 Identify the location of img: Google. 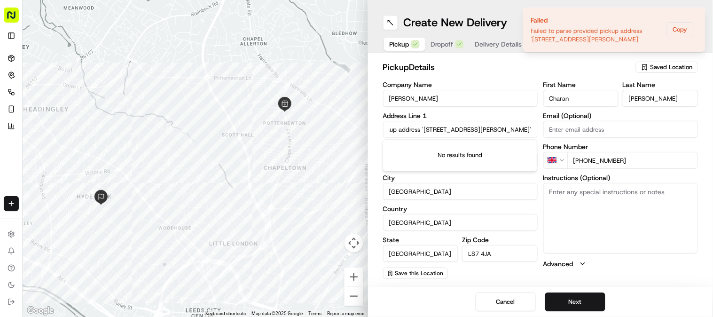
(40, 311).